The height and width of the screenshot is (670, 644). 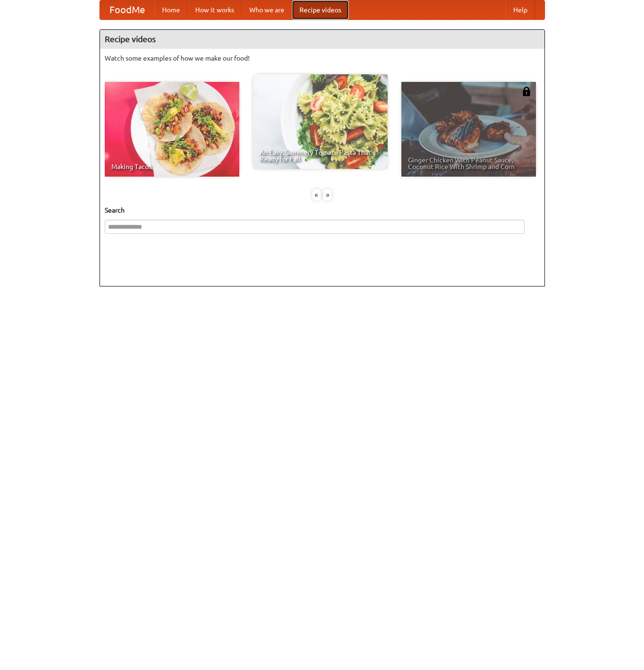 I want to click on img: 483408.png, so click(x=526, y=91).